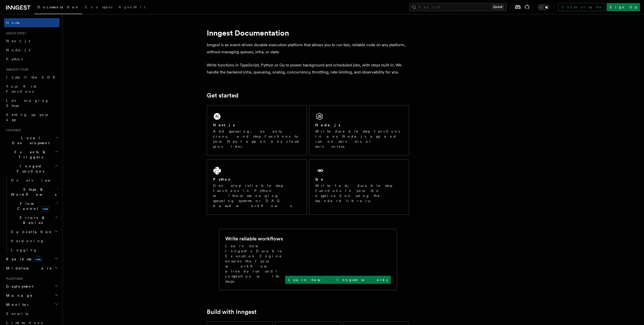  I want to click on button: Steps & Workflows, so click(34, 192).